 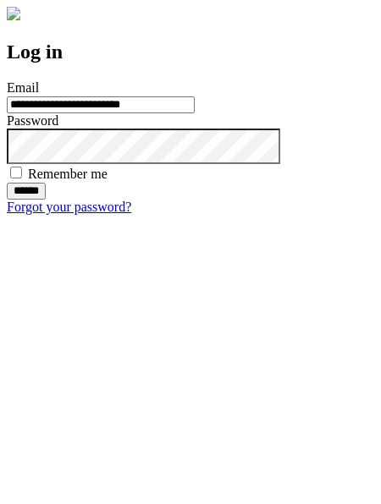 What do you see at coordinates (32, 120) in the screenshot?
I see `label: Password` at bounding box center [32, 120].